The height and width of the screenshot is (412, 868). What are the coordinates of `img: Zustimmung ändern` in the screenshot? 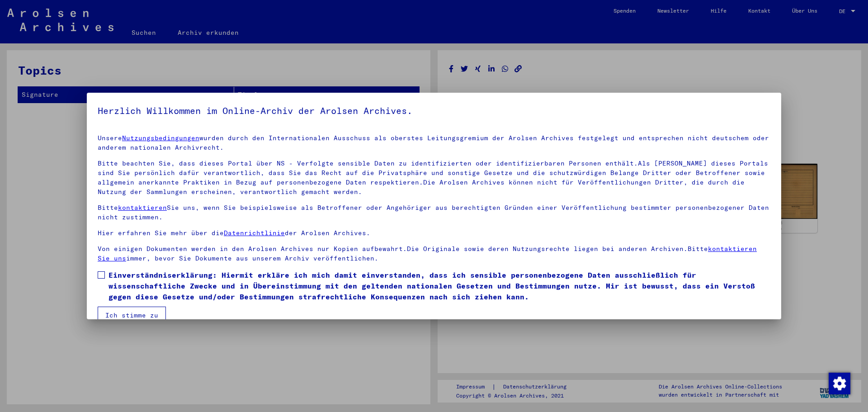 It's located at (840, 383).